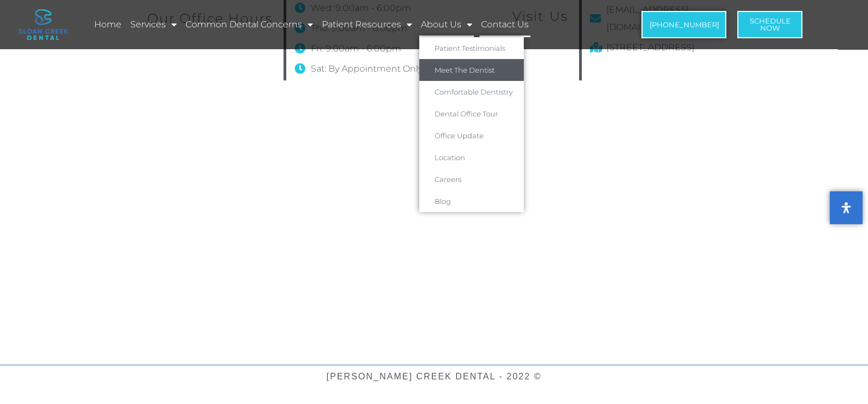 This screenshot has height=404, width=868. What do you see at coordinates (471, 48) in the screenshot?
I see `a: Patient Testimonials` at bounding box center [471, 48].